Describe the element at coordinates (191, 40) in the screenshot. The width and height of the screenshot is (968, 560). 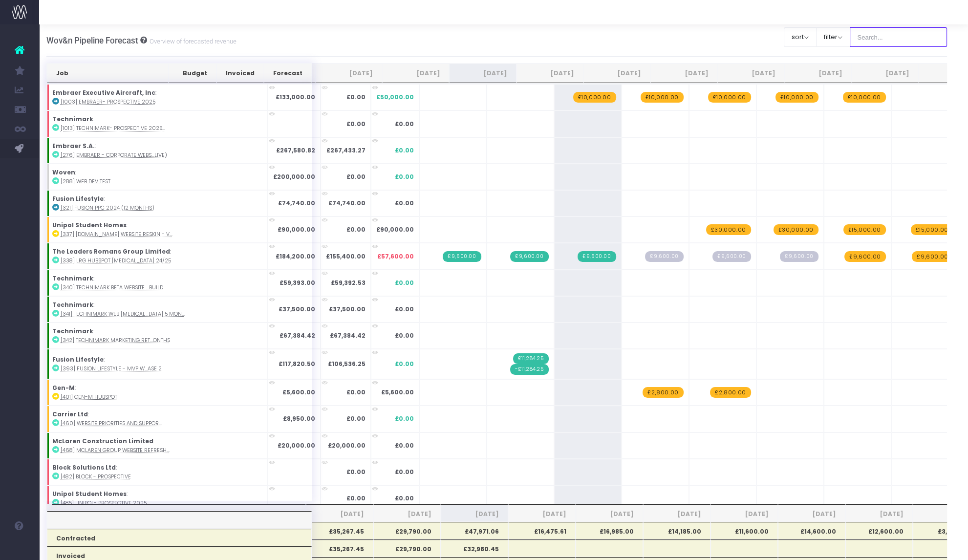
I see `small: Overview of forecasted revenue` at that location.